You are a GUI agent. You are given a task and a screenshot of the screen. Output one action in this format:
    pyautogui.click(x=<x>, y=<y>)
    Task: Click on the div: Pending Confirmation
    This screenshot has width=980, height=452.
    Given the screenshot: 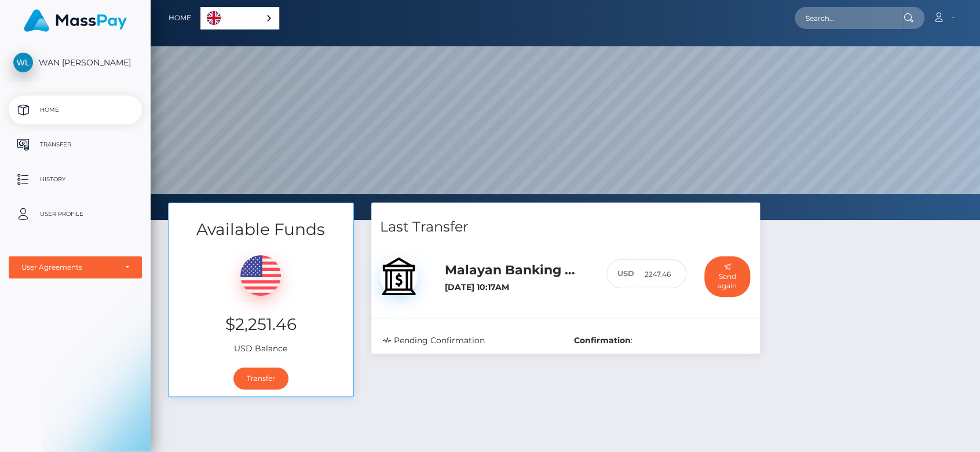 What is the action you would take?
    pyautogui.click(x=470, y=341)
    